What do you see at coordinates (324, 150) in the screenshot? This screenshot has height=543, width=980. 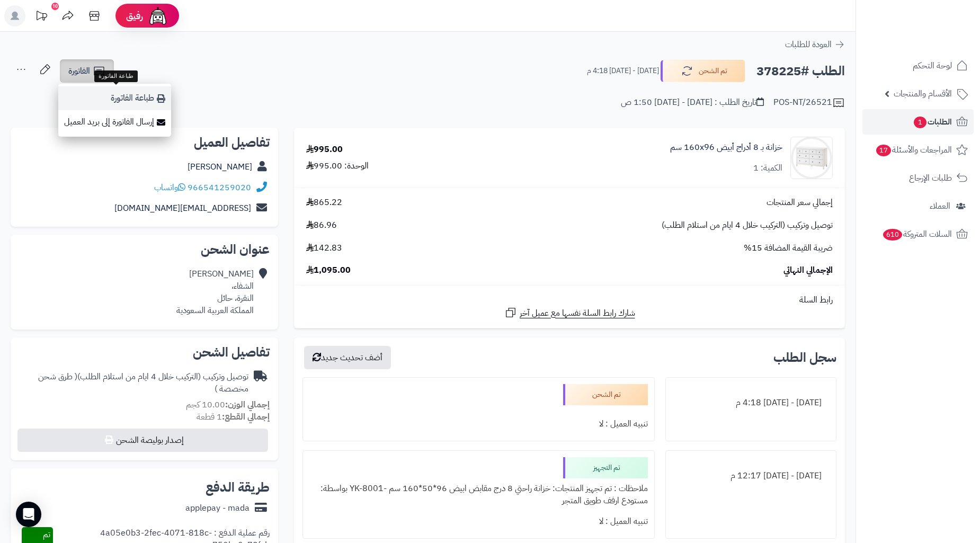 I see `div: 995.00` at bounding box center [324, 150].